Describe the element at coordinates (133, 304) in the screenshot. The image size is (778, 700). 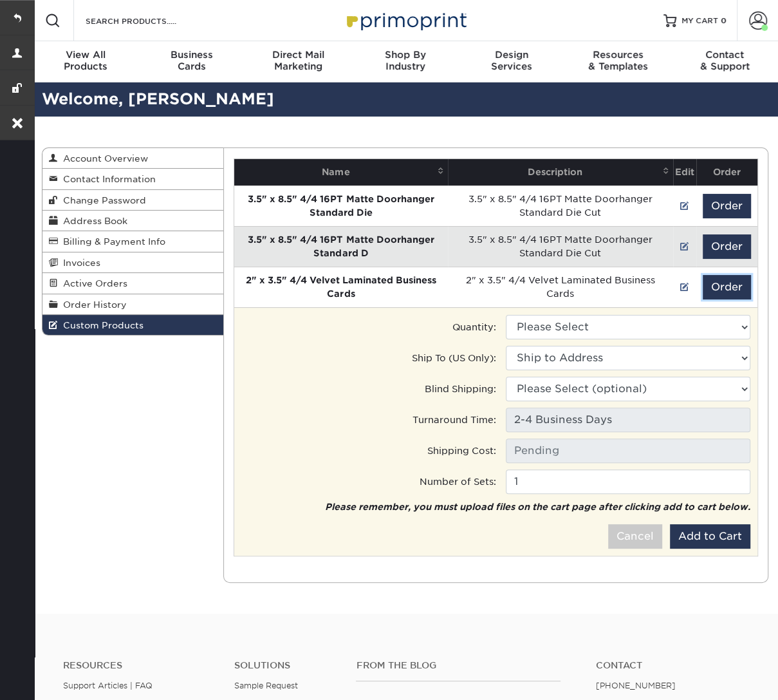
I see `a: Order History` at that location.